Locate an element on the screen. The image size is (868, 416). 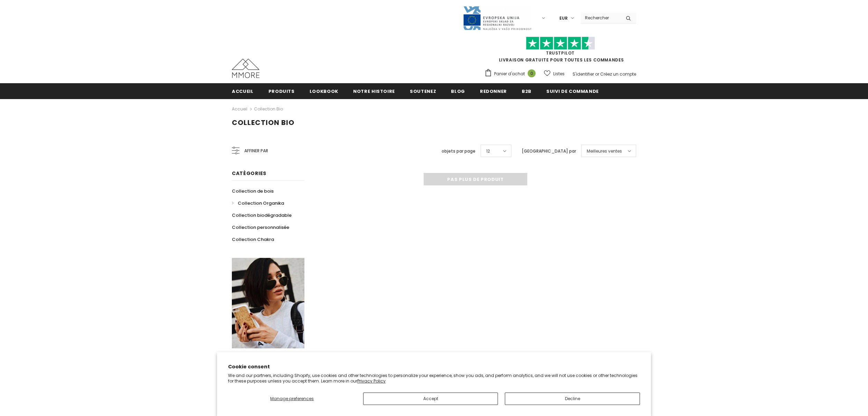
a: Notre histoire is located at coordinates (374, 91).